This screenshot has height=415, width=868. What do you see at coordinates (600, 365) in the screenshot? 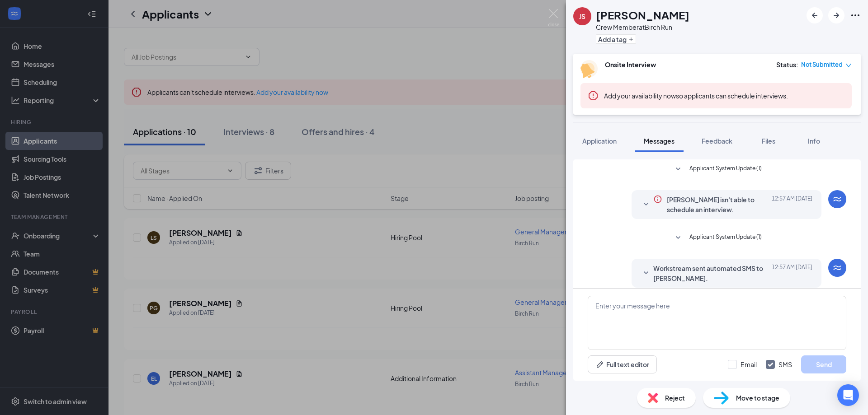
I see `svg: Pen` at bounding box center [600, 365].